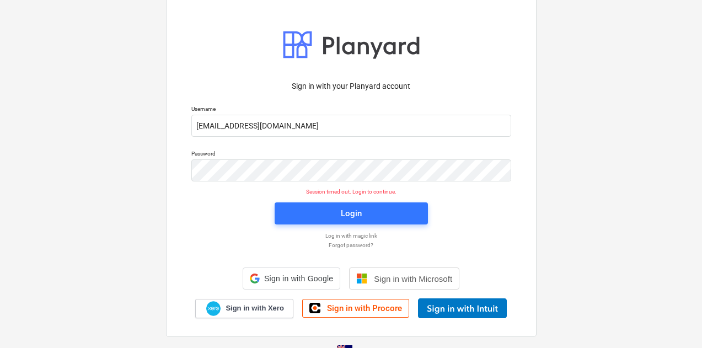 This screenshot has width=702, height=348. I want to click on span: Sign in with Xero, so click(254, 308).